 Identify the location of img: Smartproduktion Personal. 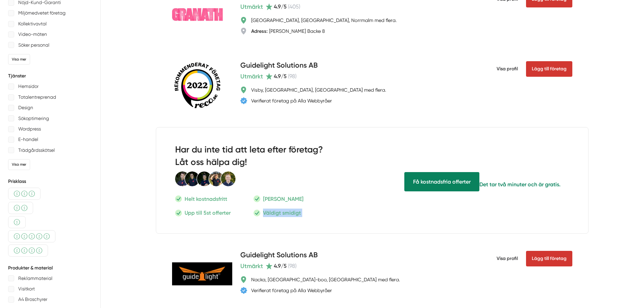
(206, 179).